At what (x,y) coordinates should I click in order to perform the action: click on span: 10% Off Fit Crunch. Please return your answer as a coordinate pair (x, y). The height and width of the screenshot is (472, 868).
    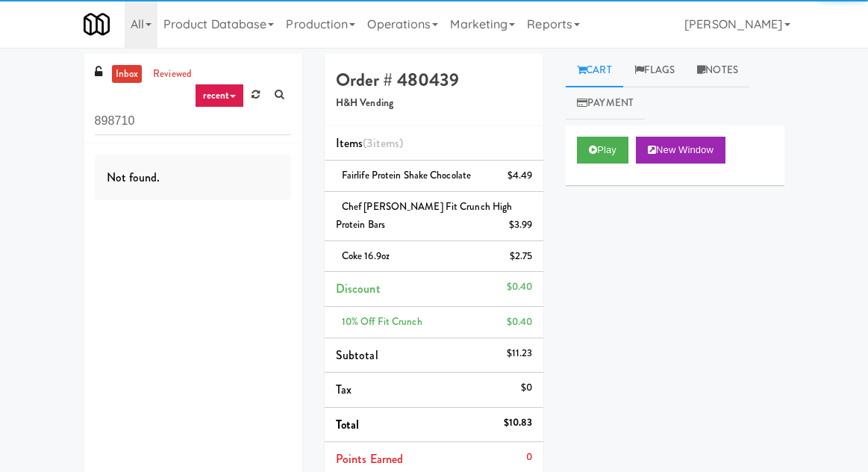
    Looking at the image, I should click on (382, 321).